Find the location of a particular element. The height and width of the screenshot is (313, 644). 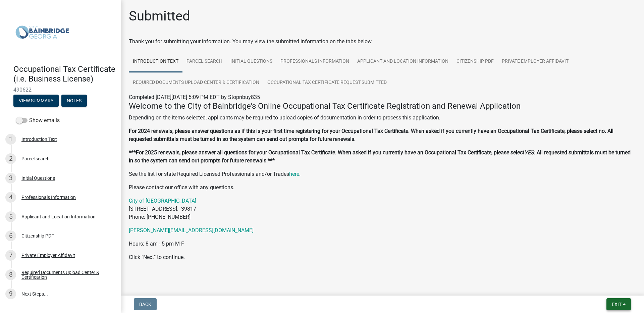

div: Citizenship PDF is located at coordinates (37, 236).